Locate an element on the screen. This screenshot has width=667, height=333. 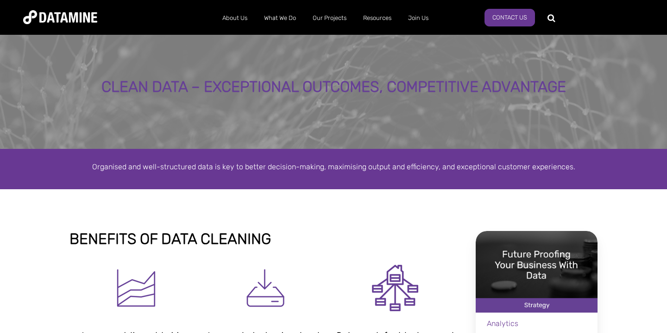
h3: BENEFITS OF DATA CLEANING is located at coordinates (266, 238).